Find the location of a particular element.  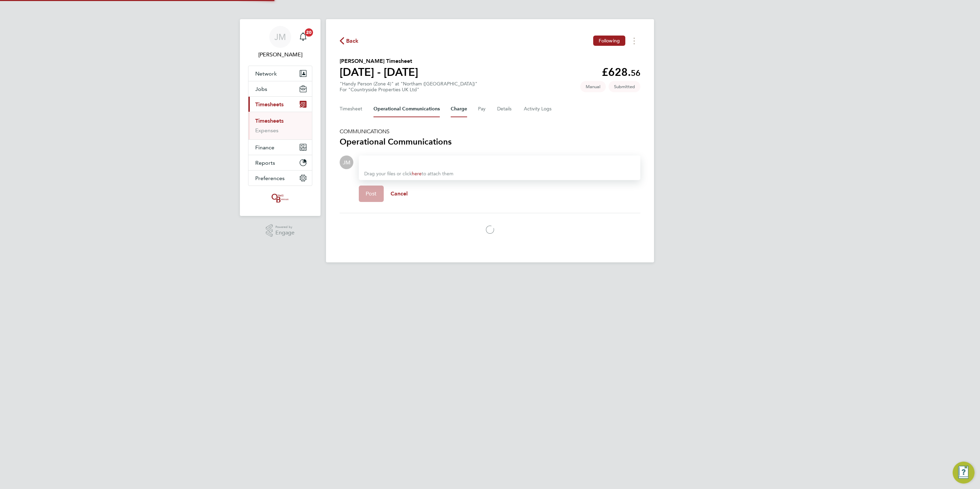

span: Powered by is located at coordinates (285, 227).